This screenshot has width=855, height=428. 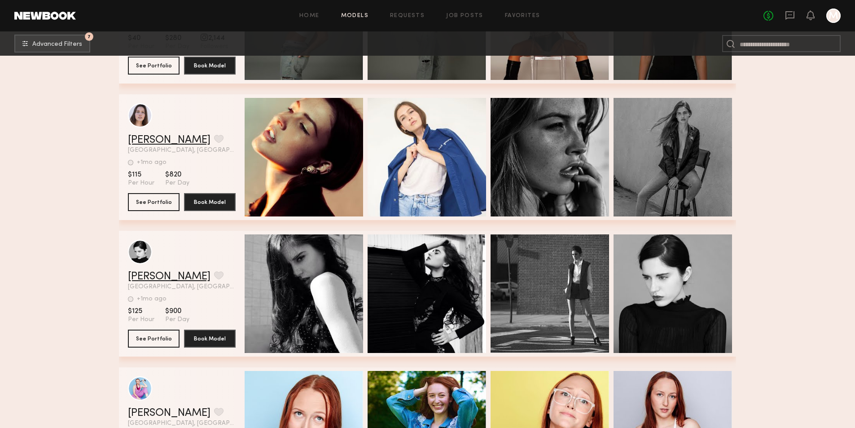 I want to click on span: $115, so click(x=141, y=175).